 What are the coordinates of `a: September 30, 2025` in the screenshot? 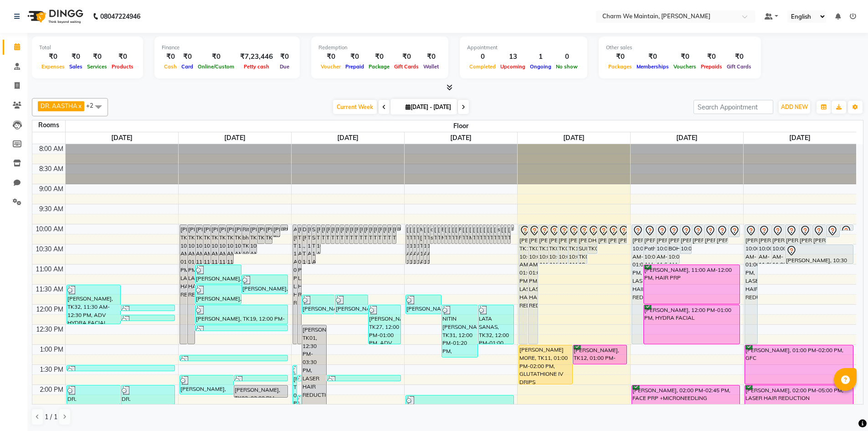 It's located at (235, 138).